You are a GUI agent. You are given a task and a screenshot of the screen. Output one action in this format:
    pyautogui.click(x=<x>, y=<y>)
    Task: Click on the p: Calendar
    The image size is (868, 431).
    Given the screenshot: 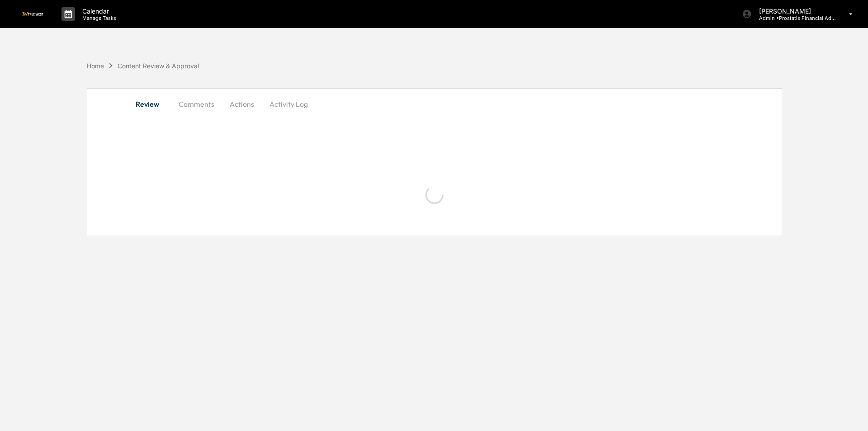 What is the action you would take?
    pyautogui.click(x=97, y=11)
    